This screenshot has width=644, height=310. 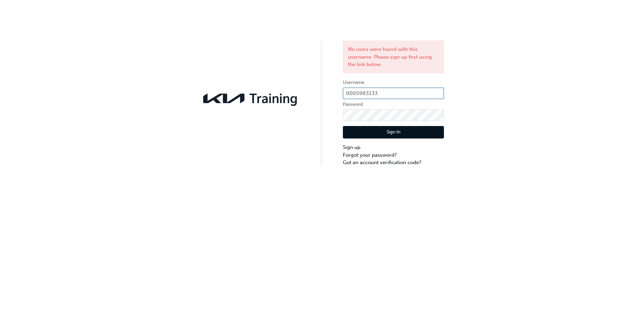 I want to click on label: Username, so click(x=393, y=83).